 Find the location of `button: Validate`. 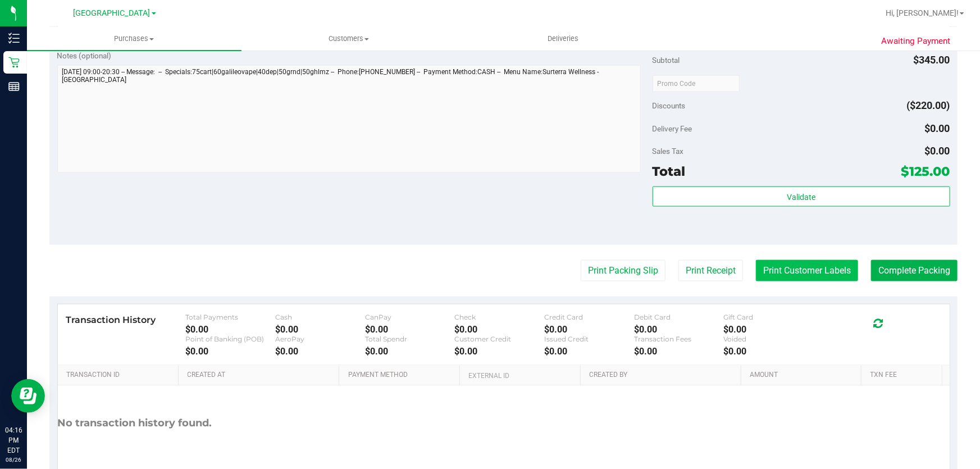

button: Validate is located at coordinates (802, 196).